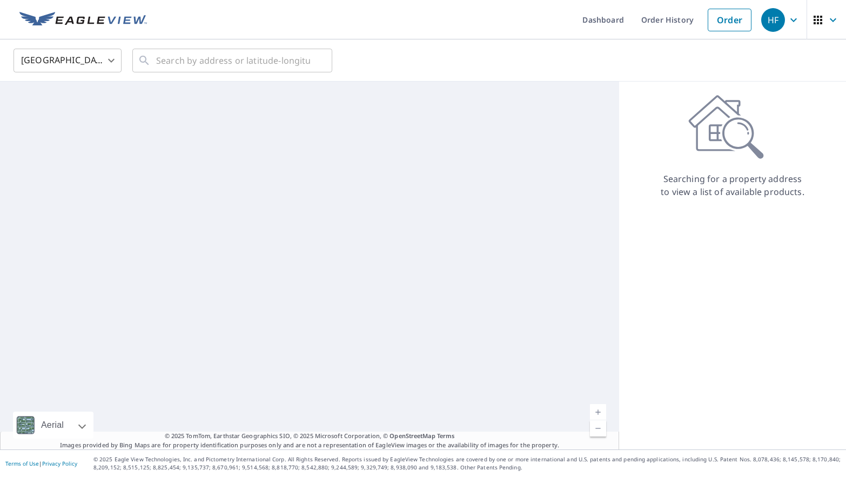  I want to click on p: Searching for a property address to view a list of available products., so click(733, 185).